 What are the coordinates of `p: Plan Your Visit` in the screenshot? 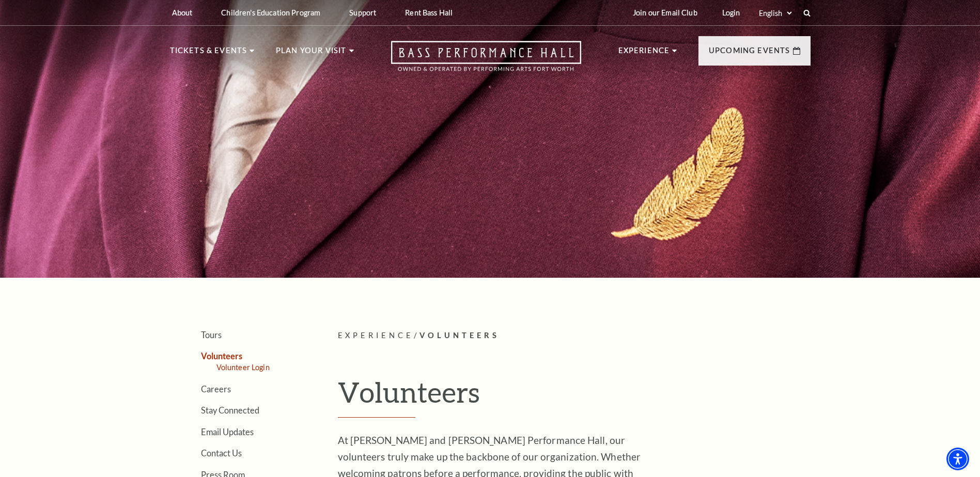 It's located at (311, 53).